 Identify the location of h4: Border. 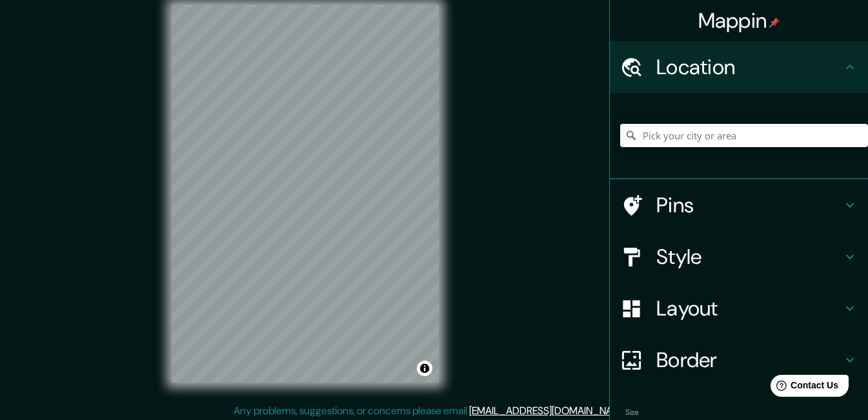
(749, 360).